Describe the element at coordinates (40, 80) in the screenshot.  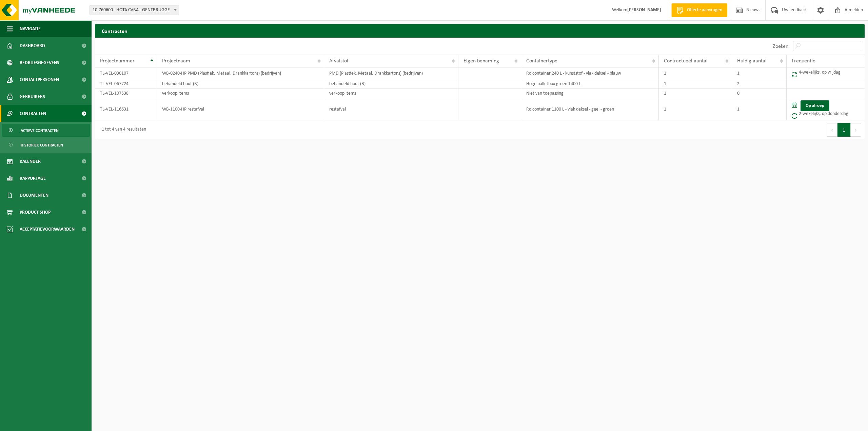
I see `span: Contactpersonen` at that location.